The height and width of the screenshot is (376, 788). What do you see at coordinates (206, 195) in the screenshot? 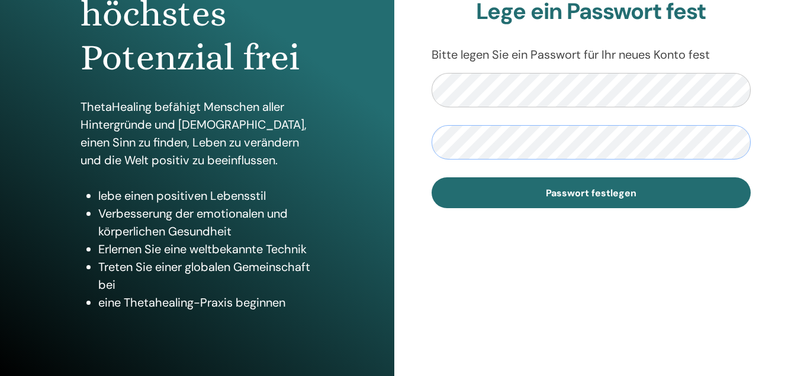
I see `li: lebe einen positiven Lebensstil` at bounding box center [206, 195].